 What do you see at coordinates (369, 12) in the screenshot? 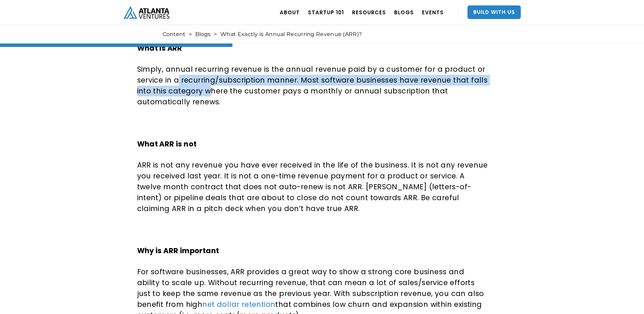
I see `a: RESOURCES` at bounding box center [369, 12].